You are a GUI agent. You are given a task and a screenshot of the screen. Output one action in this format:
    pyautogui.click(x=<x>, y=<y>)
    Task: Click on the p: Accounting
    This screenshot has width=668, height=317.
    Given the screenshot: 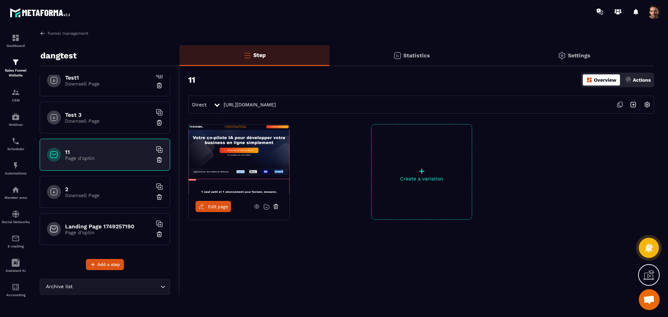 What is the action you would take?
    pyautogui.click(x=16, y=295)
    